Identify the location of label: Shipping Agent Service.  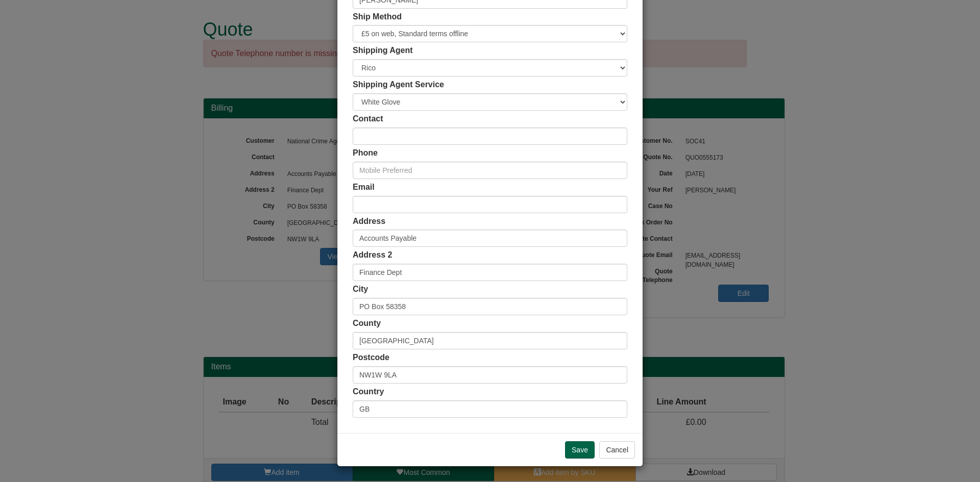
(398, 85).